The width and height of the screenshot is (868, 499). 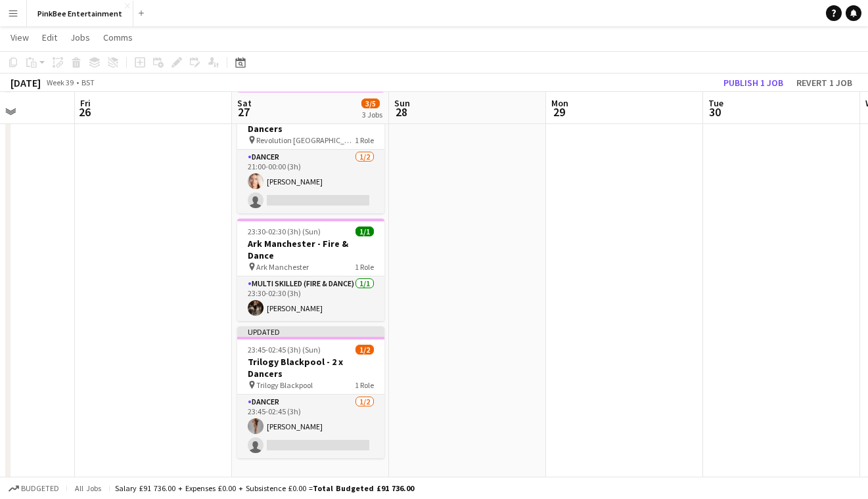 What do you see at coordinates (311, 368) in the screenshot?
I see `h3: Trilogy Blackpool - 2 x Dancers` at bounding box center [311, 368].